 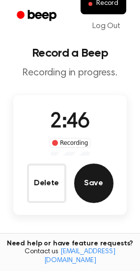 I want to click on a: Log Out, so click(x=106, y=26).